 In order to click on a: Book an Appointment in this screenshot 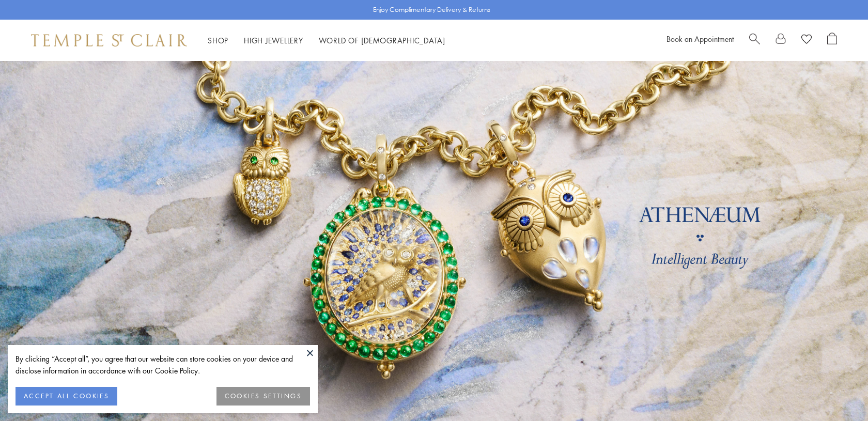, I will do `click(700, 39)`.